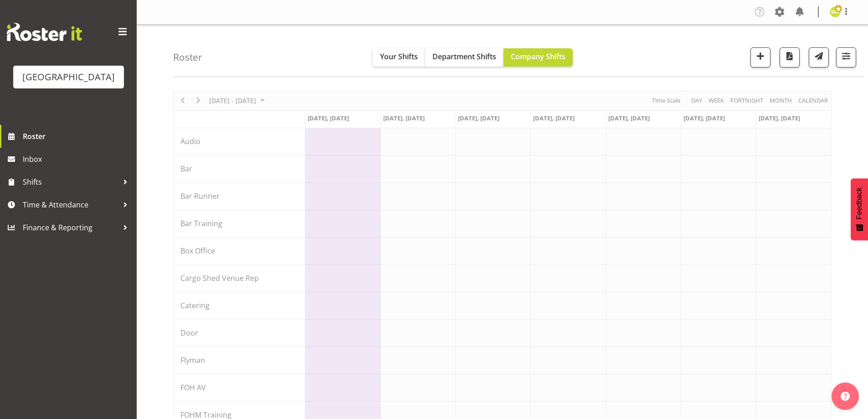 Image resolution: width=868 pixels, height=419 pixels. Describe the element at coordinates (464, 57) in the screenshot. I see `span: Department Shifts` at that location.